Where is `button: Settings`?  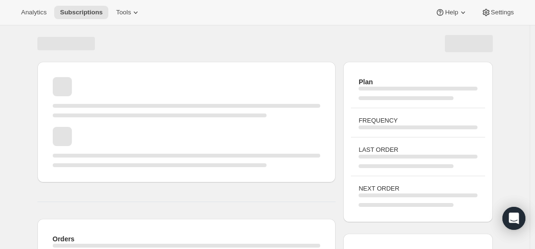 button: Settings is located at coordinates (497, 12).